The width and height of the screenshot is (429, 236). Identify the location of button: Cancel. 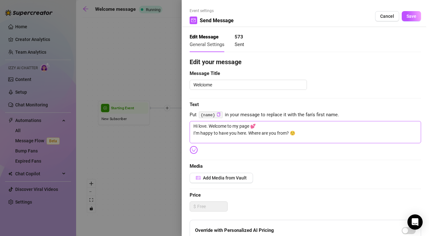
(387, 16).